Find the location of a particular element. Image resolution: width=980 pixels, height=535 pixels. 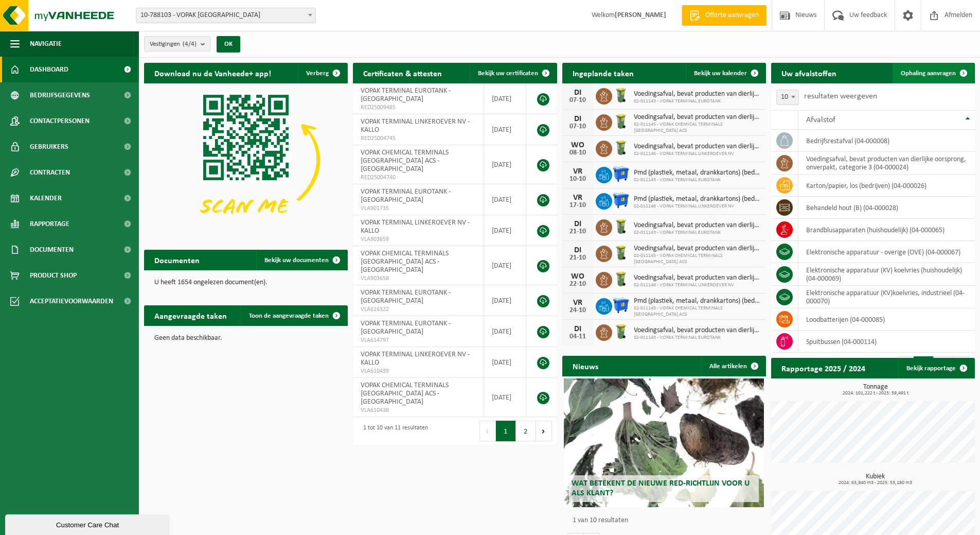

td: elektronische apparatuur (KV) koelvries (huishoudelijk) (04-000069) is located at coordinates (886, 274).